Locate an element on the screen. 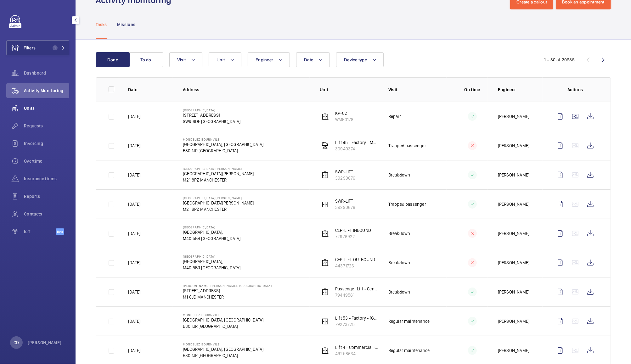  p: Unit is located at coordinates (349, 90).